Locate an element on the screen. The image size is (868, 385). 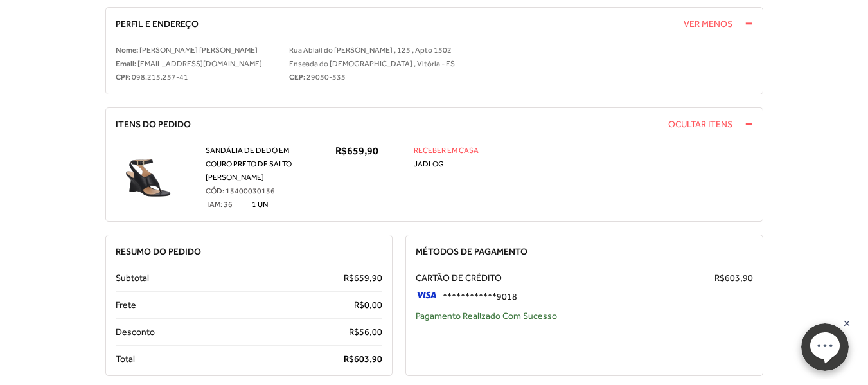
span: , Apto 1502 is located at coordinates (431, 50).